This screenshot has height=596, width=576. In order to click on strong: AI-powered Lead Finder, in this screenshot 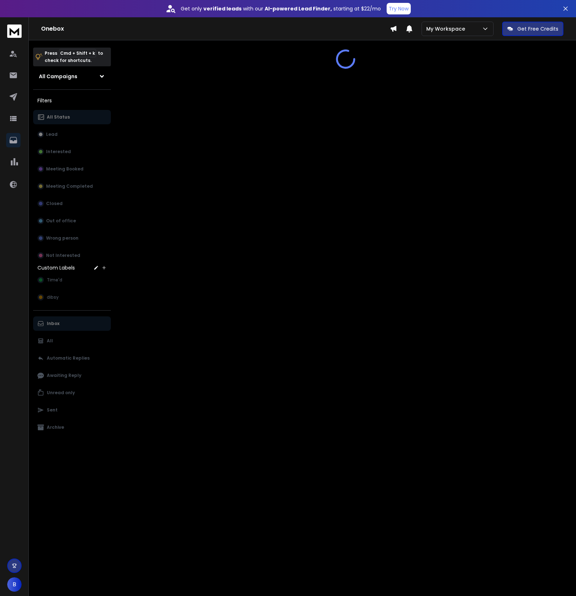, I will do `click(298, 9)`.